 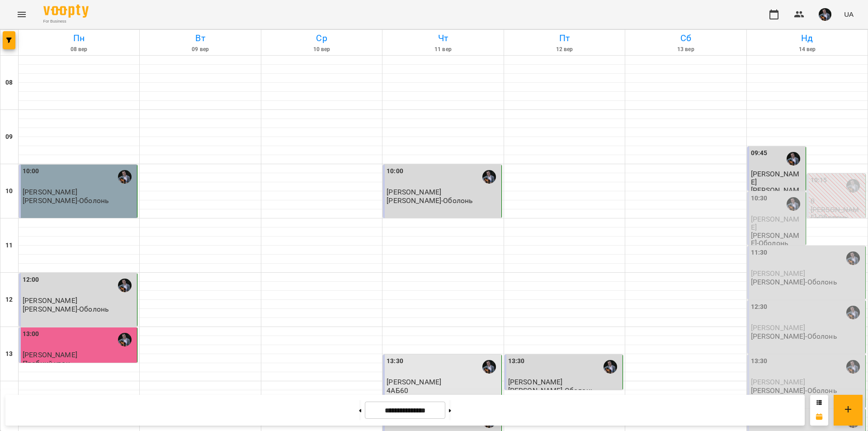 What do you see at coordinates (837, 201) in the screenshot?
I see `p: 0` at bounding box center [837, 201].